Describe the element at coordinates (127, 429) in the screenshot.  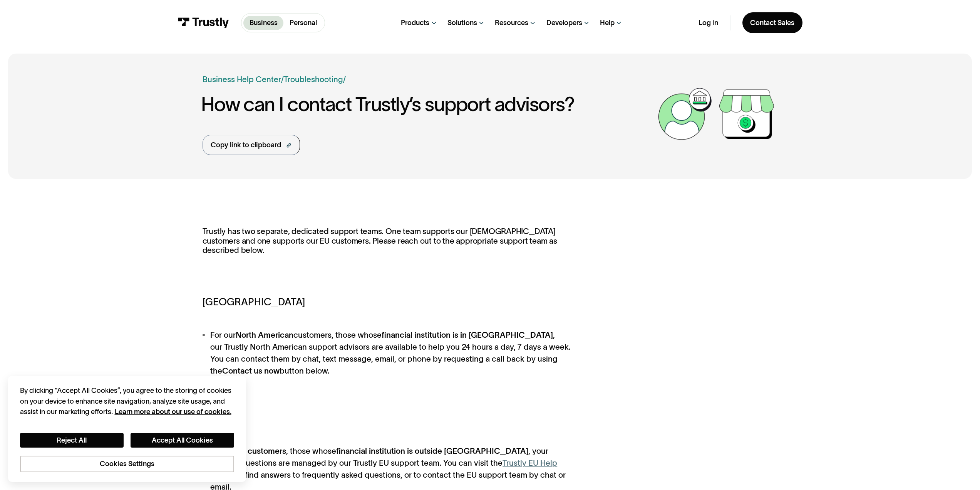
I see `div: Cookie banner` at that location.